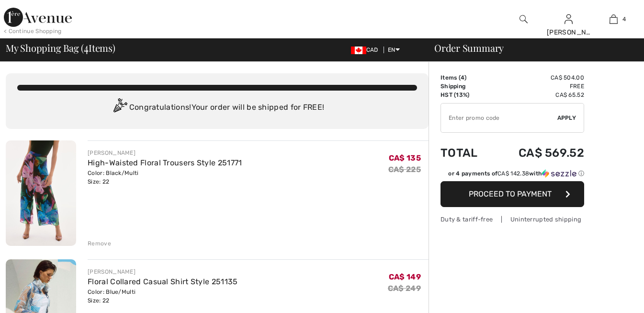 The width and height of the screenshot is (644, 313). I want to click on a: High-Waisted Floral Trousers Style 251771, so click(165, 162).